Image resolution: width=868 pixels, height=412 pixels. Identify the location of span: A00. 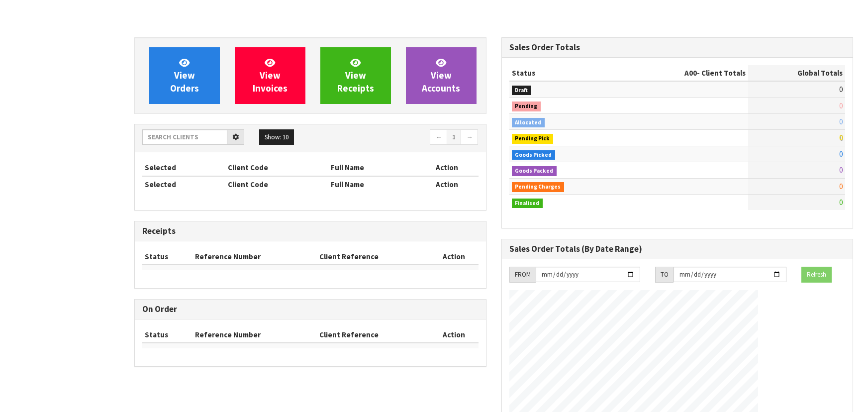
(691, 73).